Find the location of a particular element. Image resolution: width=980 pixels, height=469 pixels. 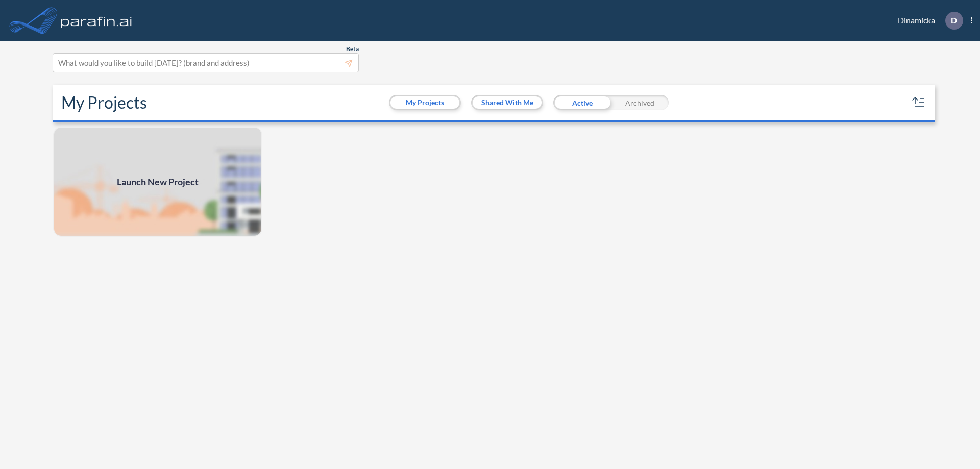

button: My Projects is located at coordinates (425, 102).